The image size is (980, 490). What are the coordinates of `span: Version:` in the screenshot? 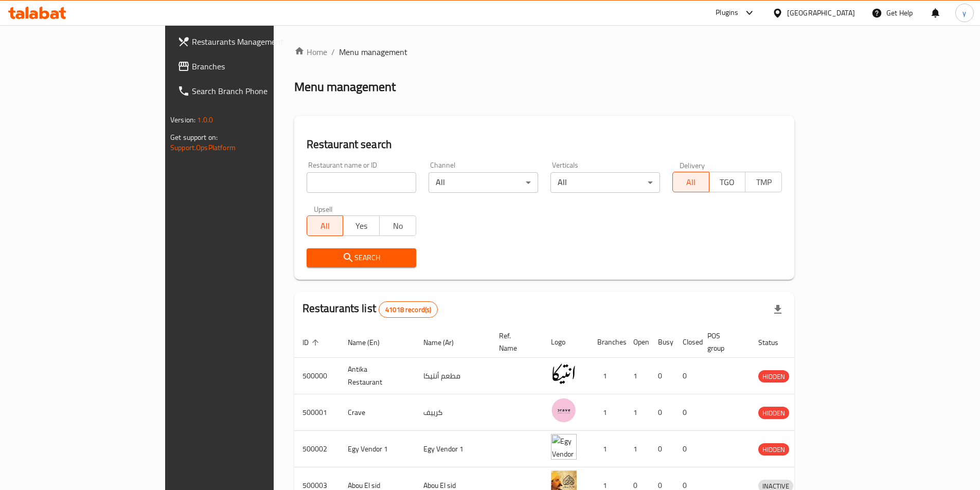 It's located at (183, 120).